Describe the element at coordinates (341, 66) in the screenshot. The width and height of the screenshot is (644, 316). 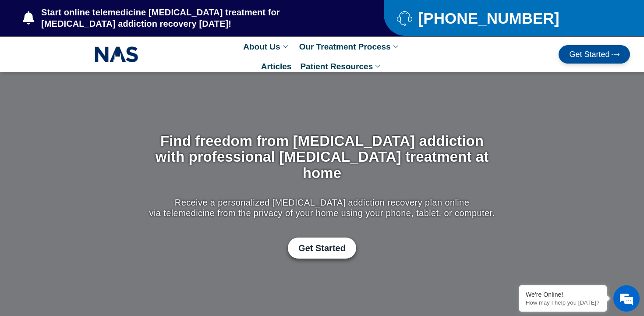
I see `a: Patient Resources` at that location.